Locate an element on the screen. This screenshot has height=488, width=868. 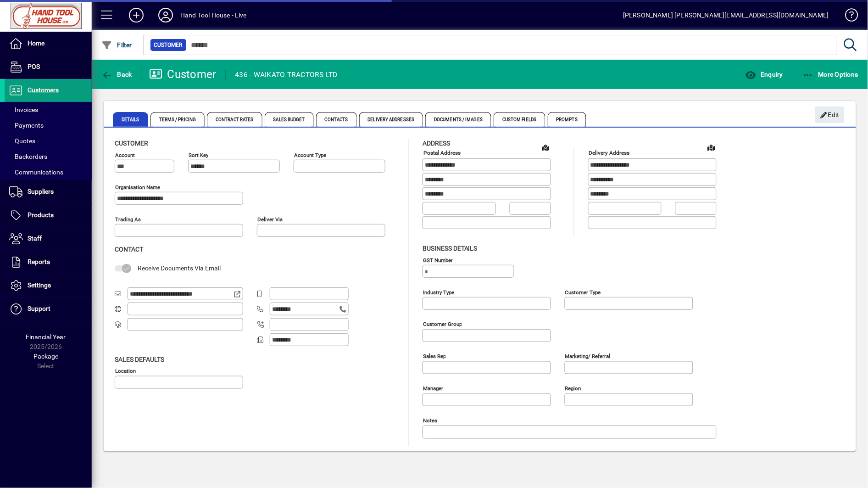
mat-label: Account Type is located at coordinates (310, 155).